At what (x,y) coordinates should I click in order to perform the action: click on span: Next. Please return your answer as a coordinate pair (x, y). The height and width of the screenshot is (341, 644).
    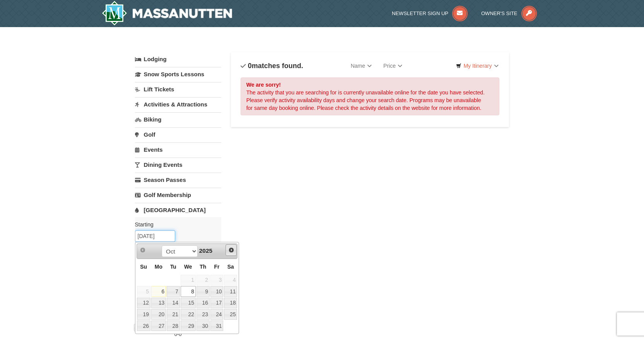
    Looking at the image, I should click on (232, 250).